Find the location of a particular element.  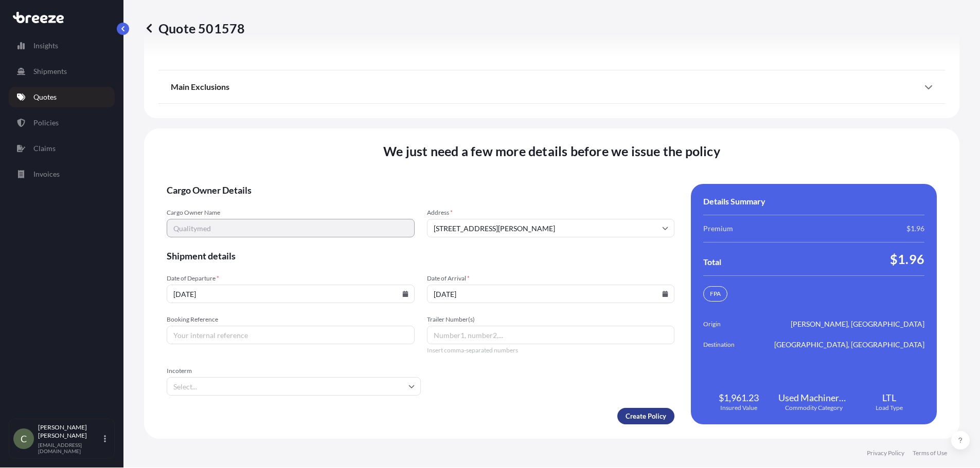

a: Quotes is located at coordinates (62, 98).